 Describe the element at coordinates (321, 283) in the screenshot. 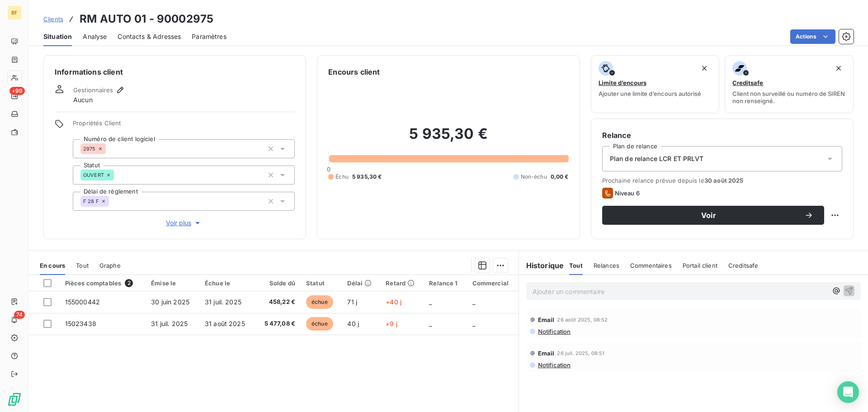

I see `div: Statut` at that location.